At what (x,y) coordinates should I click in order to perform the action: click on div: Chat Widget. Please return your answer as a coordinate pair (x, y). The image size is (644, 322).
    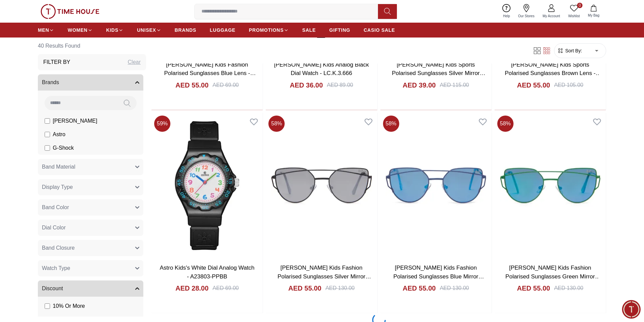
    Looking at the image, I should click on (631, 308).